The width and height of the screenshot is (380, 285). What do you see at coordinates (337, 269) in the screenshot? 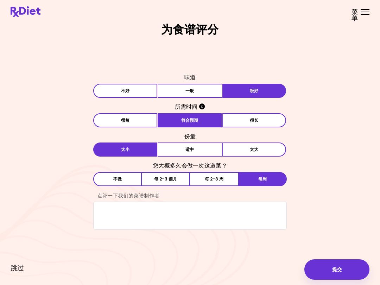
I see `button: 提交` at bounding box center [337, 269].